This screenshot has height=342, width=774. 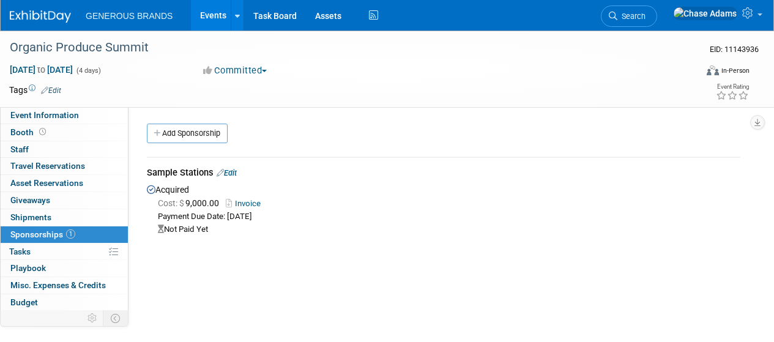 What do you see at coordinates (64, 285) in the screenshot?
I see `a: Misc. Expenses & Credits` at bounding box center [64, 285].